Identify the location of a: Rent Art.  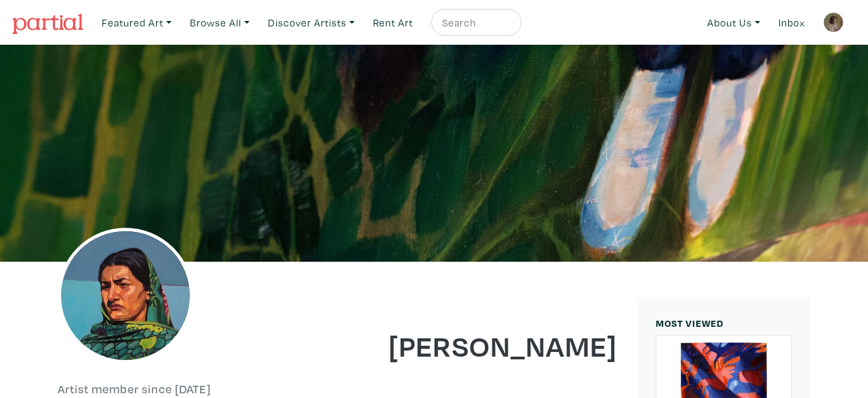
(393, 22).